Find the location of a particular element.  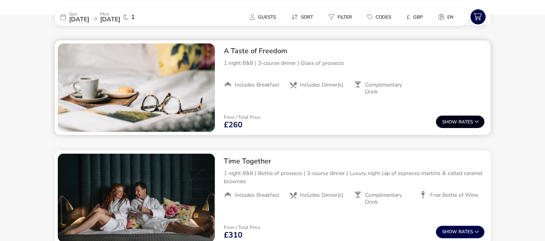

button: Guests is located at coordinates (263, 17).